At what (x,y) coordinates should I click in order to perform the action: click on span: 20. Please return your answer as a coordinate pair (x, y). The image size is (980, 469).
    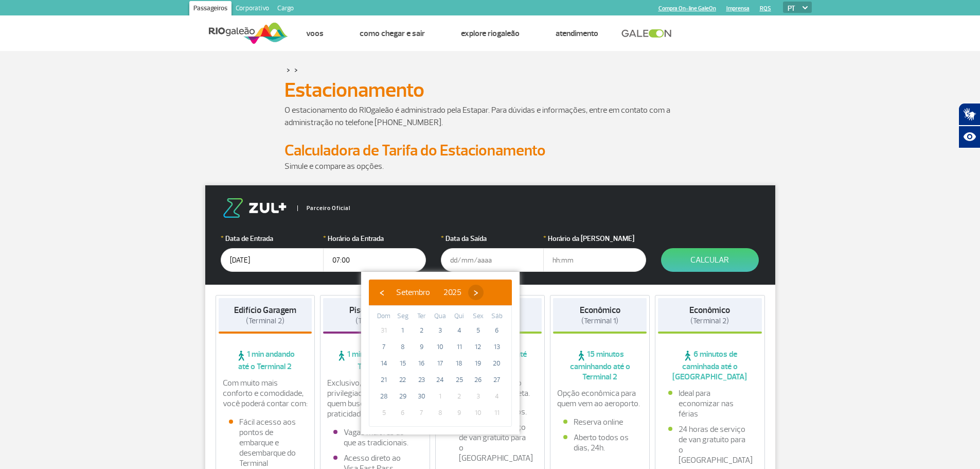
    Looking at the image, I should click on (497, 363).